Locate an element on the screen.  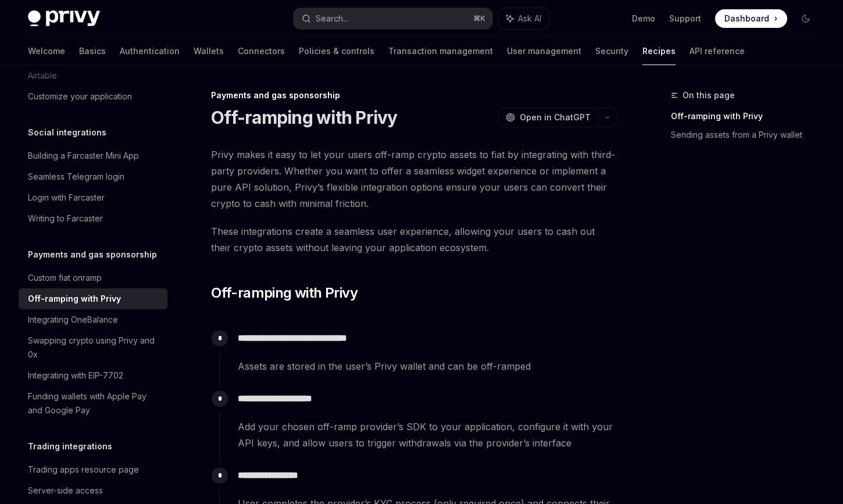
div: Search... is located at coordinates (332, 18).